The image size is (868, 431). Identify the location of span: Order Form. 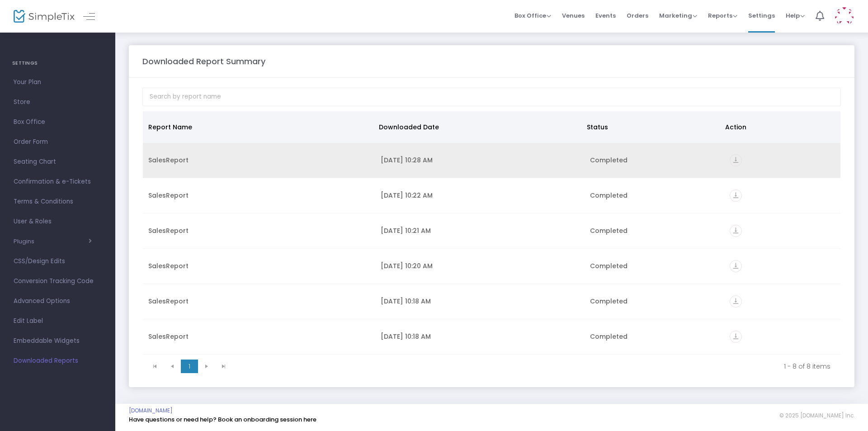
(57, 142).